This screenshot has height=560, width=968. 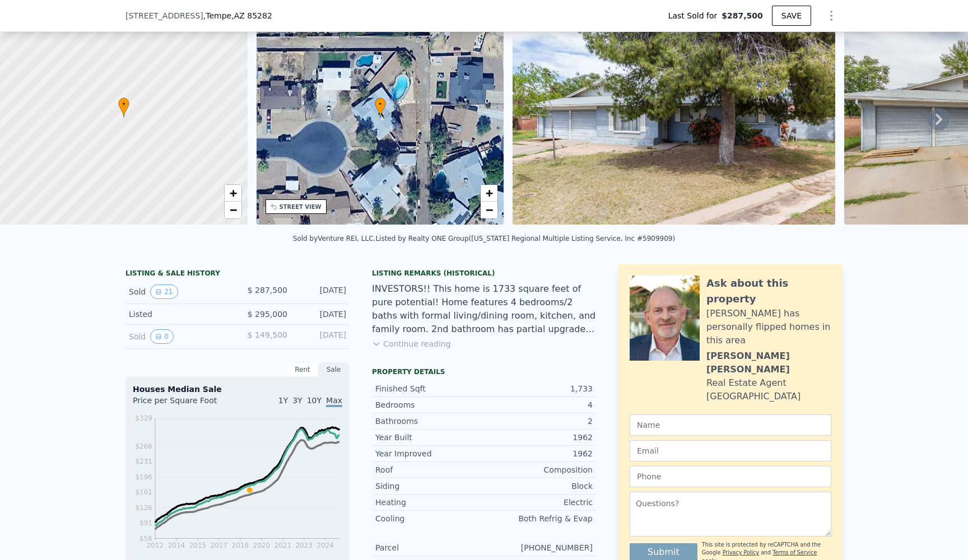 I want to click on div: Heating, so click(x=430, y=502).